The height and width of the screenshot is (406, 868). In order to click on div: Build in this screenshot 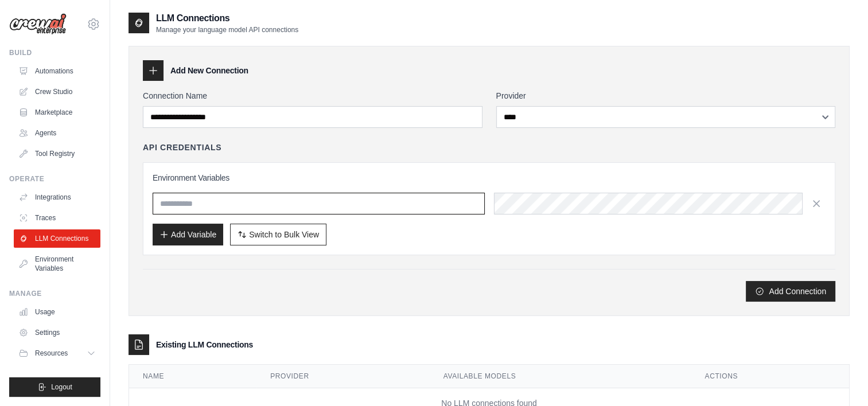, I will do `click(54, 53)`.